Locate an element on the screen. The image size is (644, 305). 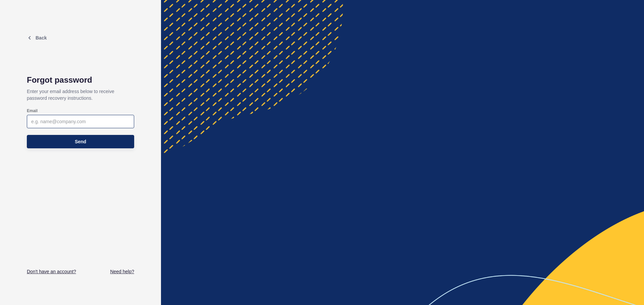
label: Email is located at coordinates (32, 111).